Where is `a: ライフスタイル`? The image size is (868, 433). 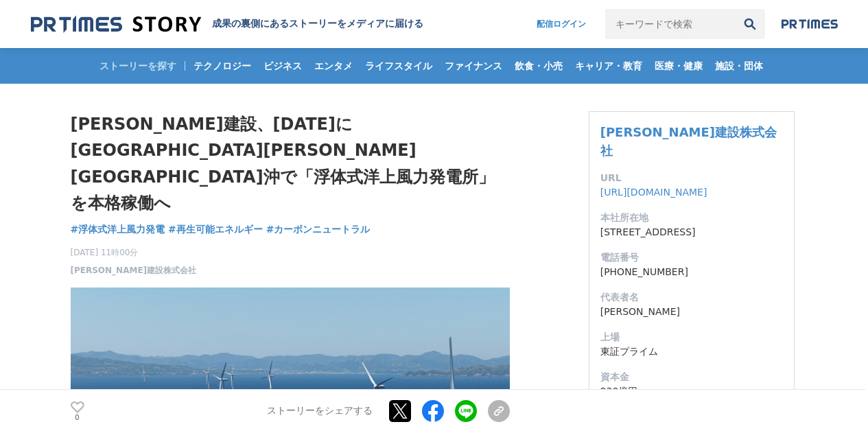 a: ライフスタイル is located at coordinates (398, 66).